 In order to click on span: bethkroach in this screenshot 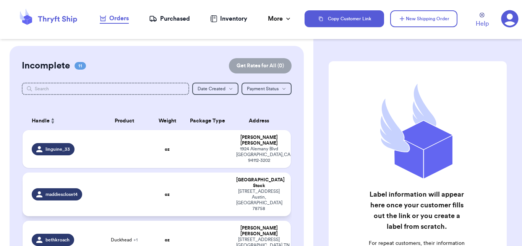, I will do `click(57, 239)`.